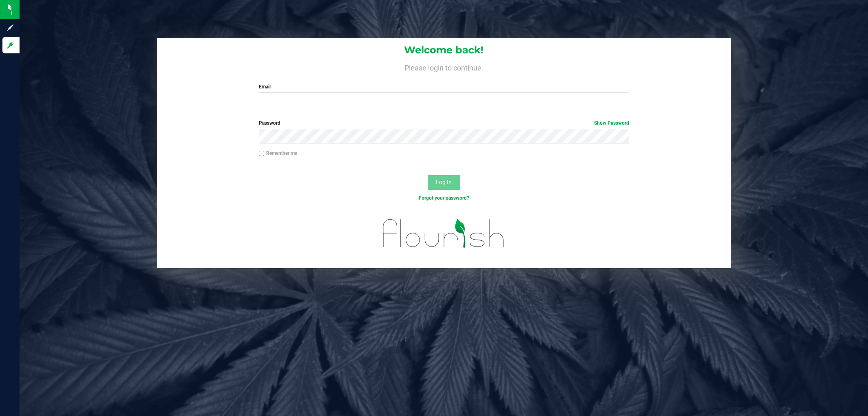 This screenshot has height=416, width=868. Describe the element at coordinates (278, 153) in the screenshot. I see `label: Remember me` at that location.